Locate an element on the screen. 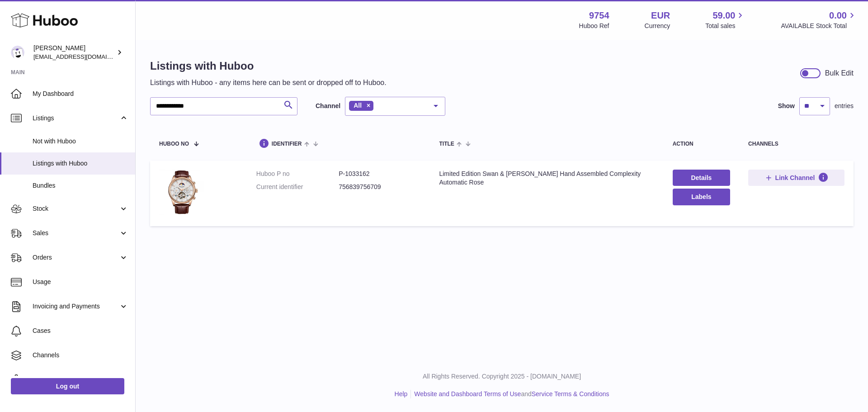 The width and height of the screenshot is (868, 412). strong: EUR is located at coordinates (660, 15).